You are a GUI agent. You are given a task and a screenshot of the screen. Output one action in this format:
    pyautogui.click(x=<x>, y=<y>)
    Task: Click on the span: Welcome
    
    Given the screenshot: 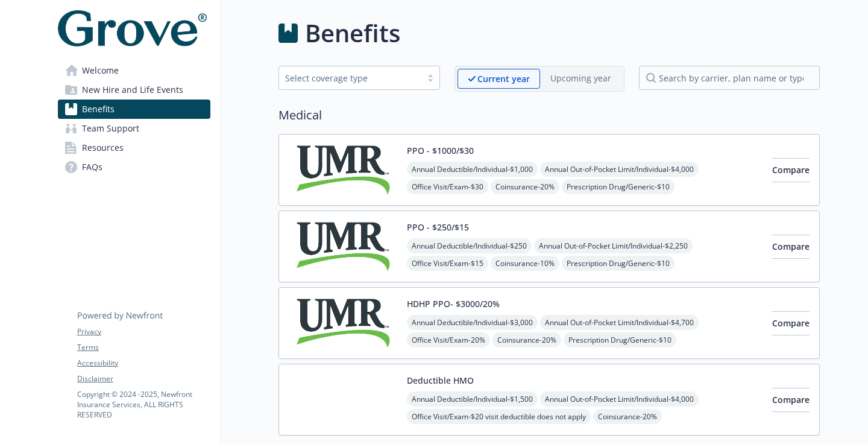 What is the action you would take?
    pyautogui.click(x=100, y=70)
    